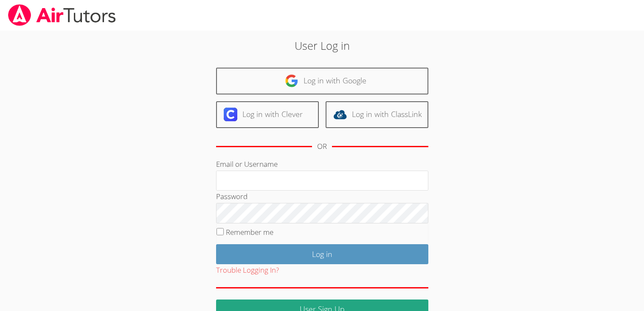 The width and height of the screenshot is (644, 311). I want to click on img: airtutors_banner-c4298cdbf04f3fff15de1276eac7730deb9818008684d7c2e4769d2f7ddbe033.png, so click(62, 15).